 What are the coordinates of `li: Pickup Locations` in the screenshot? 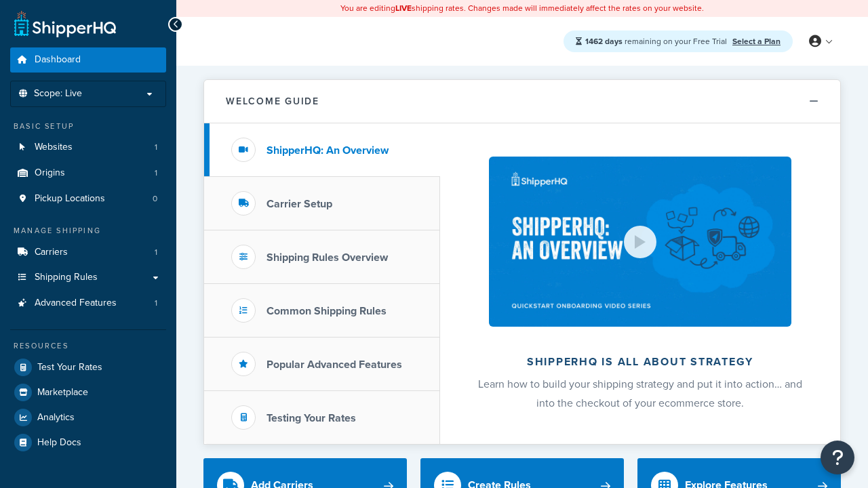 It's located at (88, 199).